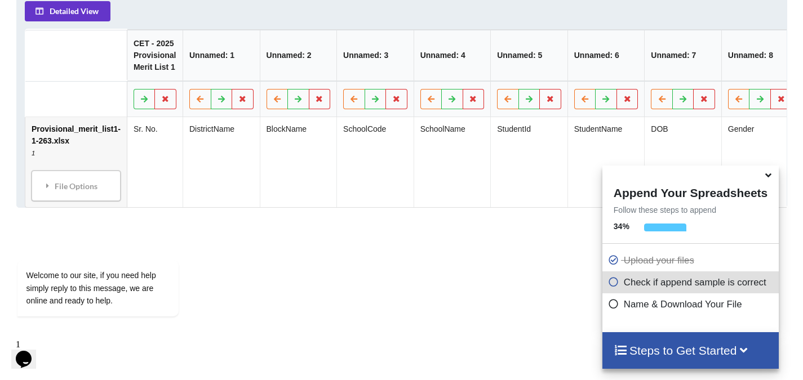 The height and width of the screenshot is (380, 803). What do you see at coordinates (220, 55) in the screenshot?
I see `th: Unnamed: 1` at bounding box center [220, 55].